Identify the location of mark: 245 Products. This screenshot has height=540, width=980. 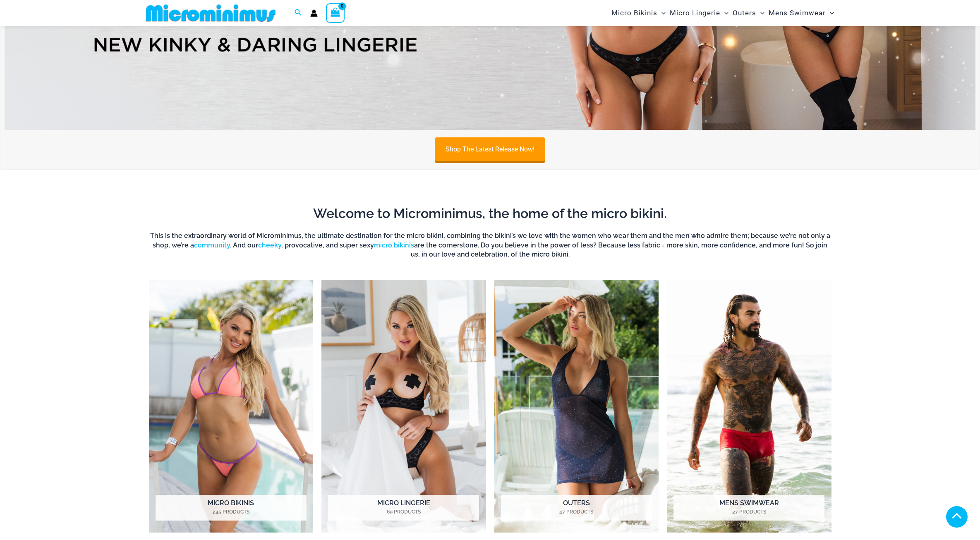
(231, 512).